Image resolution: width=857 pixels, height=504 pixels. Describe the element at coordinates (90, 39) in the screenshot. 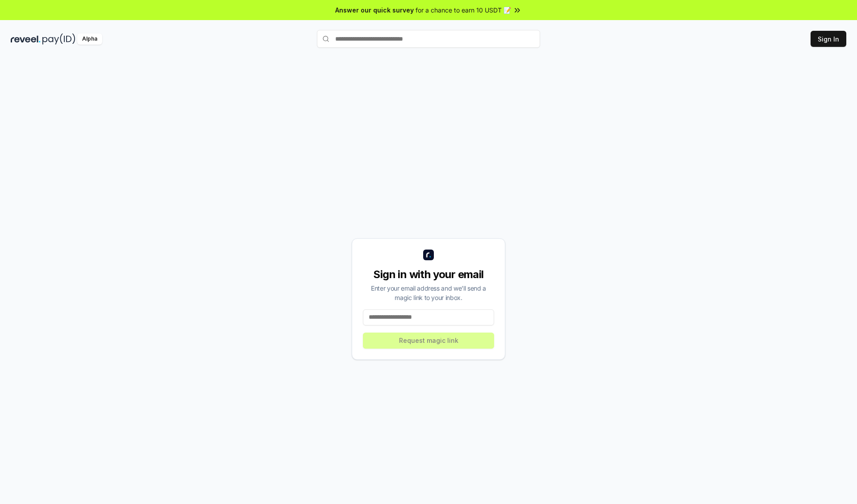

I see `div: Alpha` at that location.